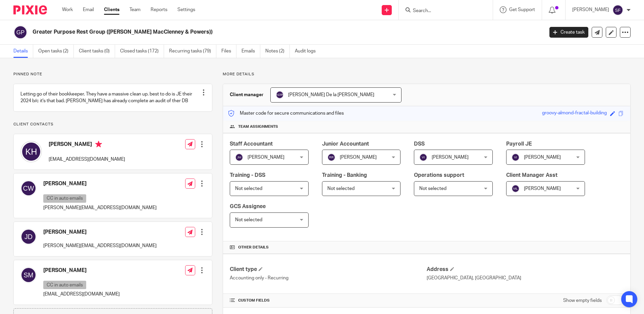 The width and height of the screenshot is (644, 314). I want to click on span: Get Support, so click(522, 10).